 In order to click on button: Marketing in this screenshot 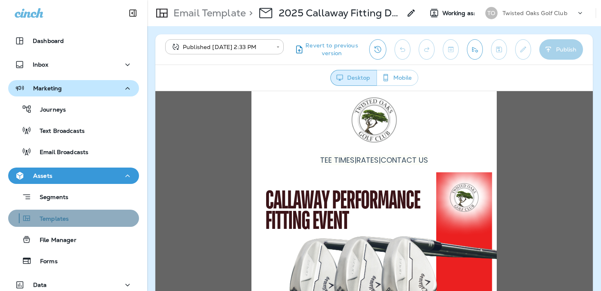, I will do `click(74, 88)`.